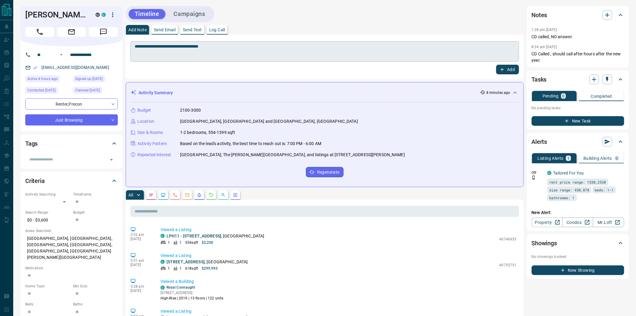 The height and width of the screenshot is (316, 636). Describe the element at coordinates (42, 79) in the screenshot. I see `span: Active 4 hours ago` at that location.